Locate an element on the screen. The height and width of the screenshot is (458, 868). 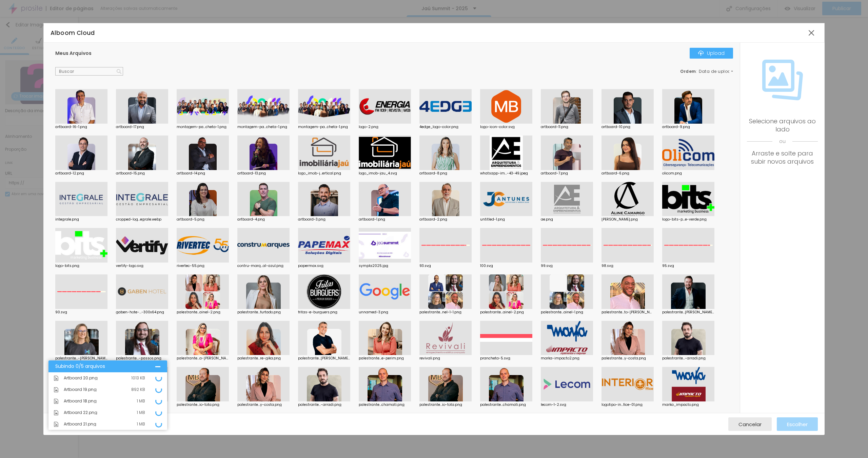
div: Selecione arquivos ao lado Arraste e solte para subir novos arquivos is located at coordinates (782, 141).